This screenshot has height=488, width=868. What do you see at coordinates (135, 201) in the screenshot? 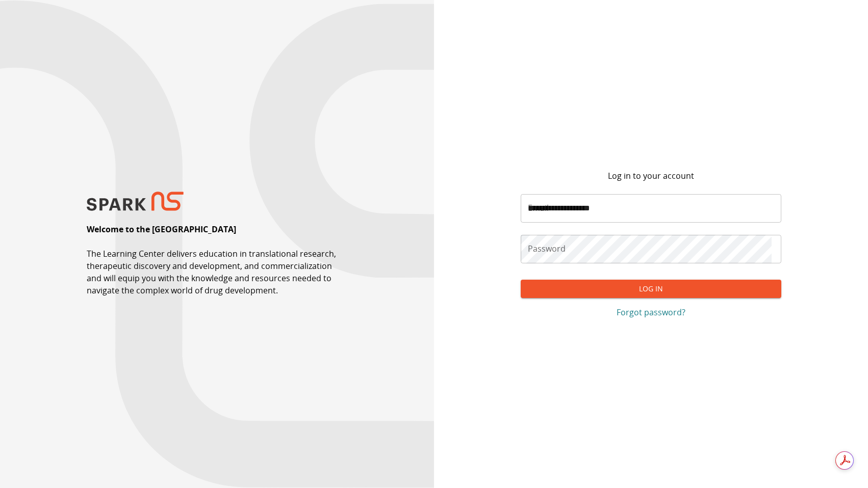
I see `img: SPARK NS` at bounding box center [135, 201].